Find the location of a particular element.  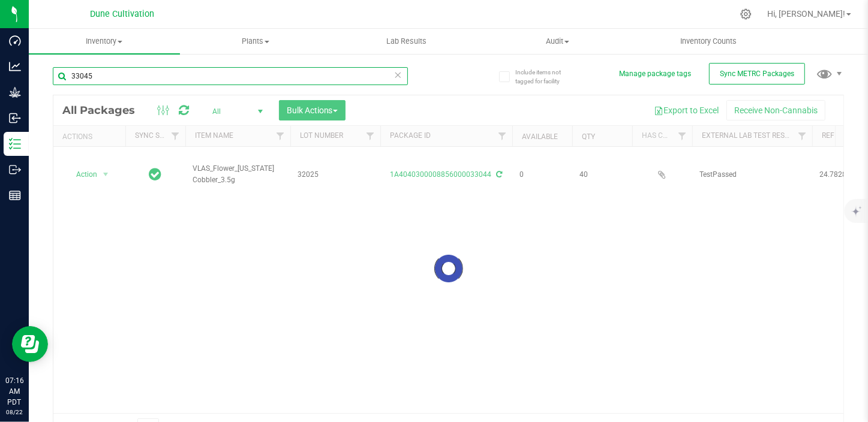

a: Inventory Counts is located at coordinates (708, 42).